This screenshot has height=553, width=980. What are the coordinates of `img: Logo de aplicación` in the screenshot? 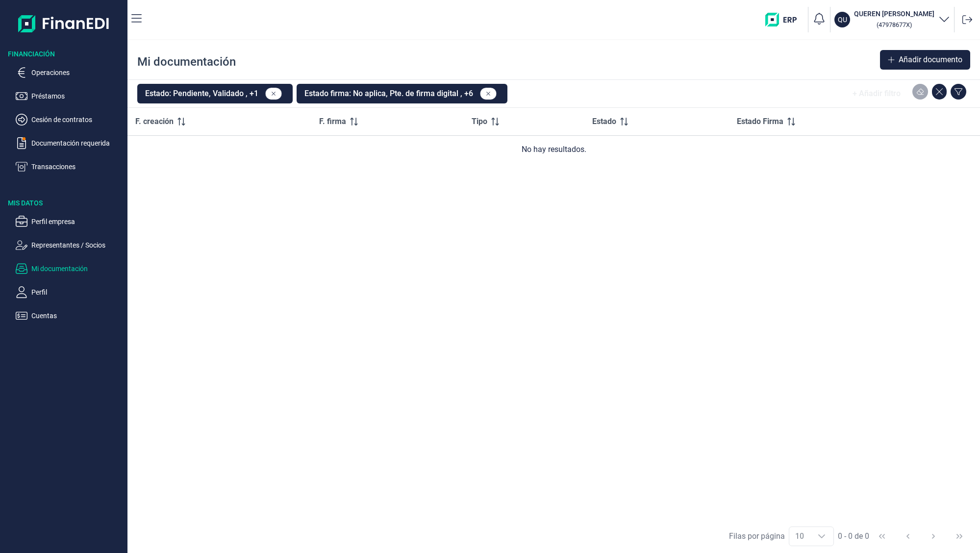 It's located at (64, 24).